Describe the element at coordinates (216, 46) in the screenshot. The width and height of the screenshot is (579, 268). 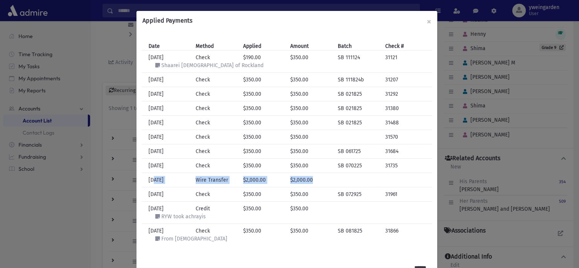
I see `div: Method` at that location.